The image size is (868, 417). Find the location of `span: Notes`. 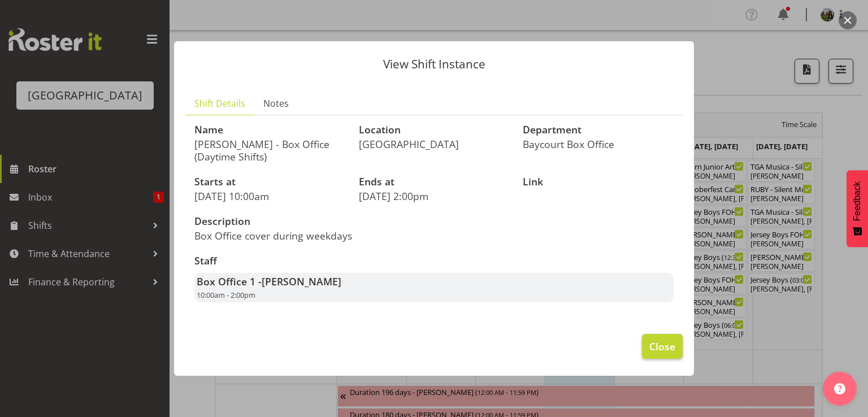

span: Notes is located at coordinates (276, 104).